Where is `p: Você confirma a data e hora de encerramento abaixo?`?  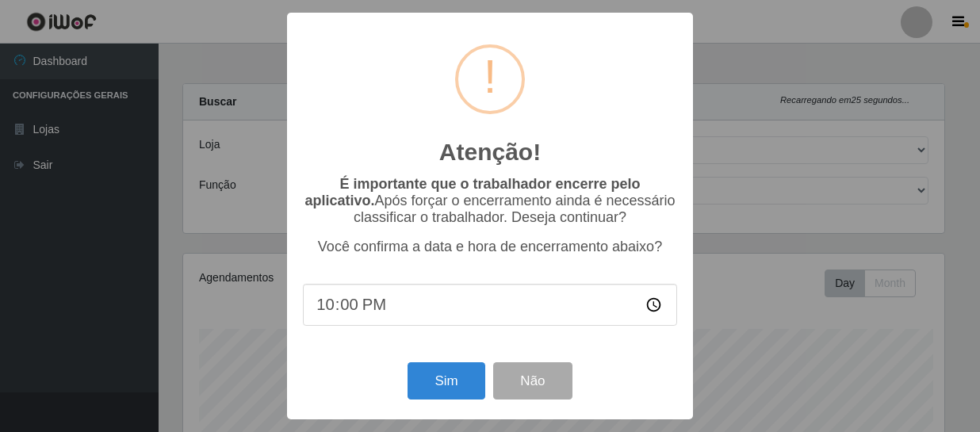
p: Você confirma a data e hora de encerramento abaixo? is located at coordinates (490, 247).